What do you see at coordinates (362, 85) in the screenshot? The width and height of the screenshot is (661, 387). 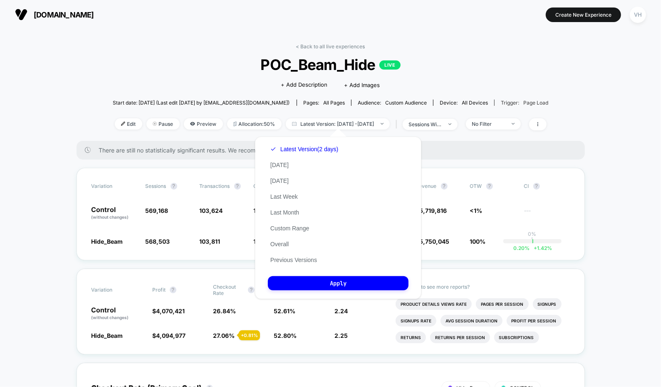 I see `span: + Add Images` at bounding box center [362, 85].